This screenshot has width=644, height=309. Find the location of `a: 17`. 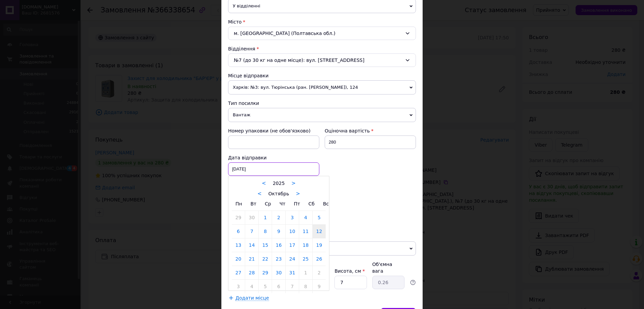

a: 17 is located at coordinates (292, 245).